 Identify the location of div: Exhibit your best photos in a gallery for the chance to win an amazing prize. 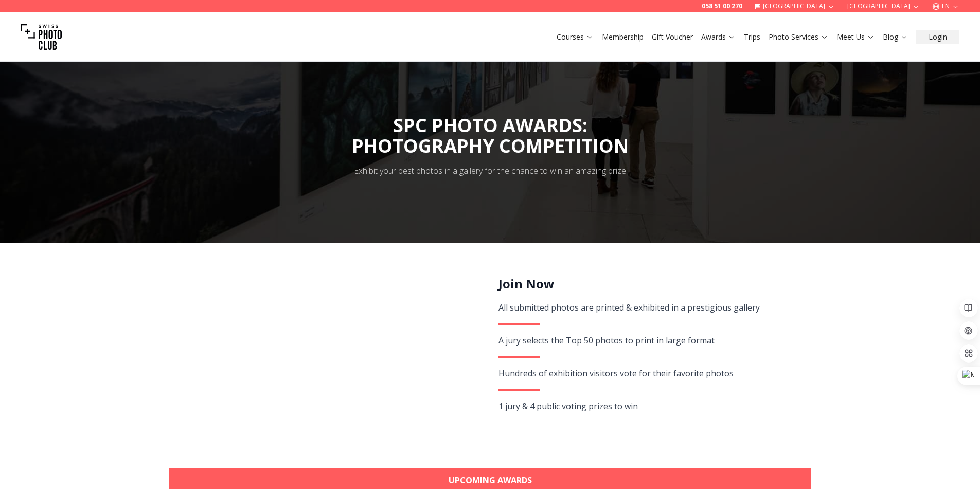
(490, 171).